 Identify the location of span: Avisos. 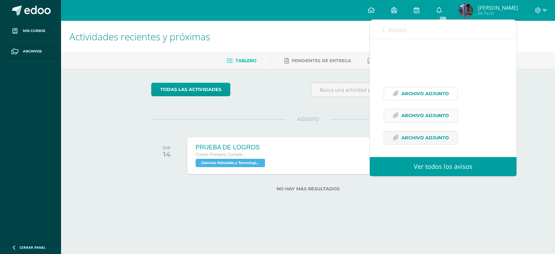
(398, 30).